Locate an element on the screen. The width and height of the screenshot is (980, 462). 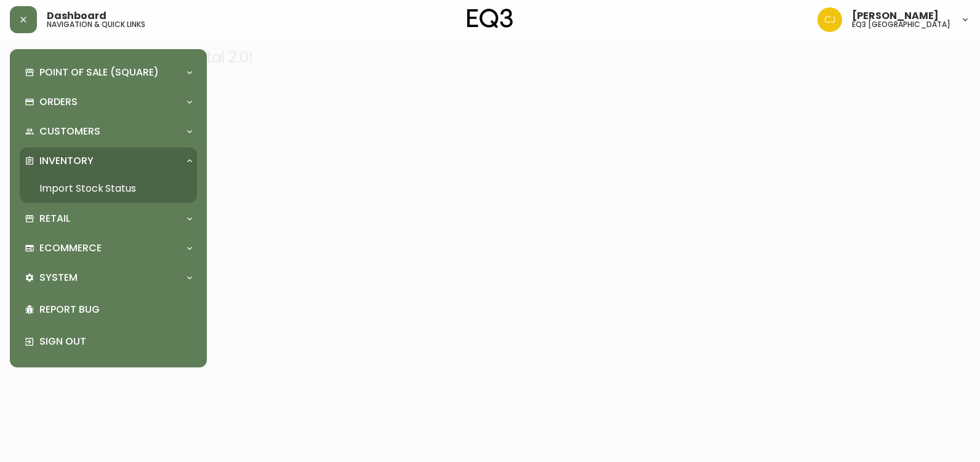
div: Ecommerce is located at coordinates (108, 249).